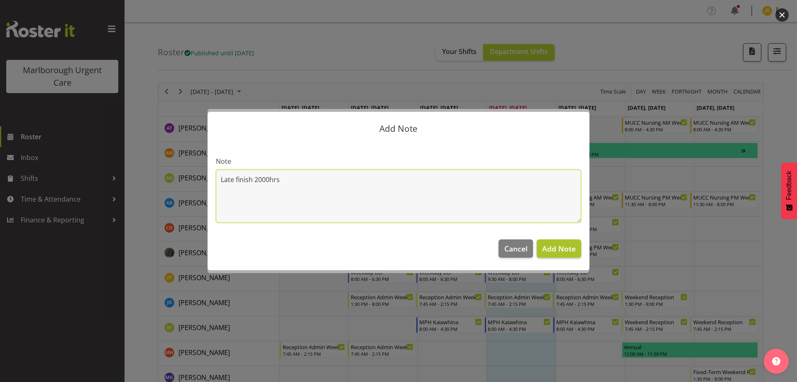  What do you see at coordinates (399, 161) in the screenshot?
I see `label: Note` at bounding box center [399, 161].